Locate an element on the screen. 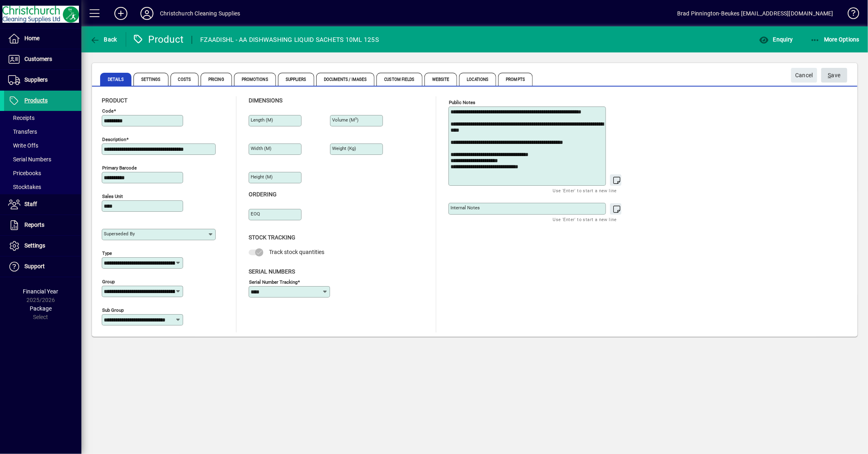 The width and height of the screenshot is (868, 454). span: Products is located at coordinates (36, 100).